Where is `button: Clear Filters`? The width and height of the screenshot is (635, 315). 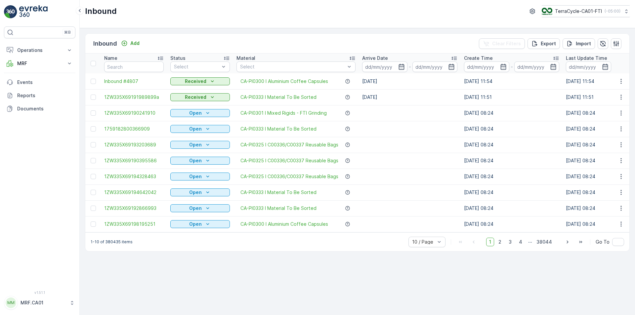 button: Clear Filters is located at coordinates (502, 44).